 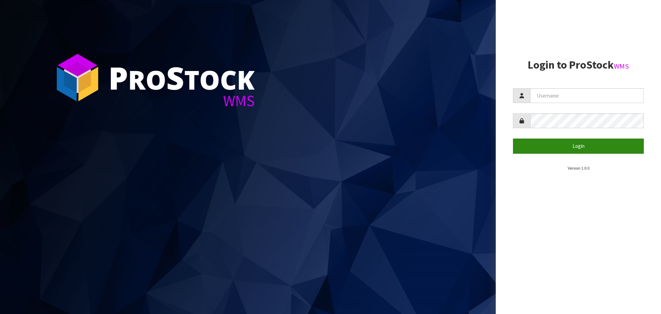 I want to click on input: Username, so click(x=587, y=95).